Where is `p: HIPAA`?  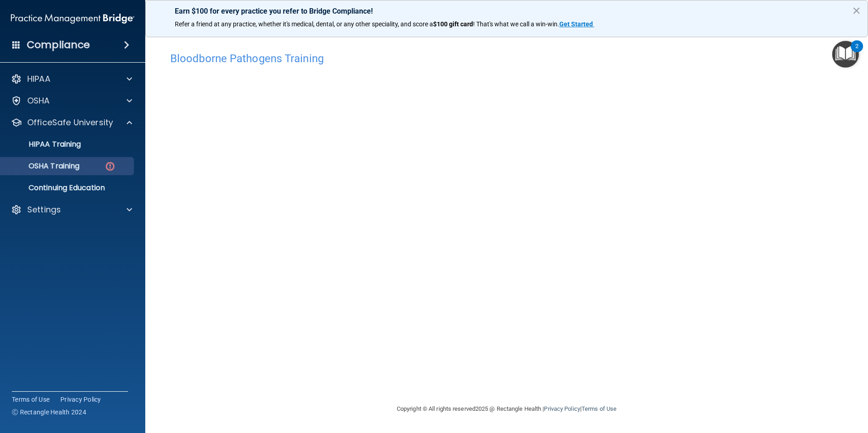
p: HIPAA is located at coordinates (38, 79).